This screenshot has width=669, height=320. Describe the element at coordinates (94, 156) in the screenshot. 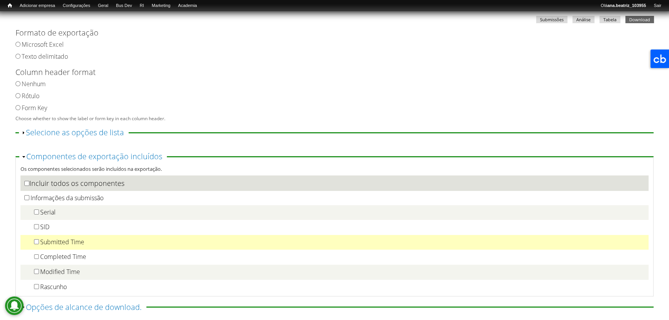

I see `a: Componentes de exportação incluídos` at that location.